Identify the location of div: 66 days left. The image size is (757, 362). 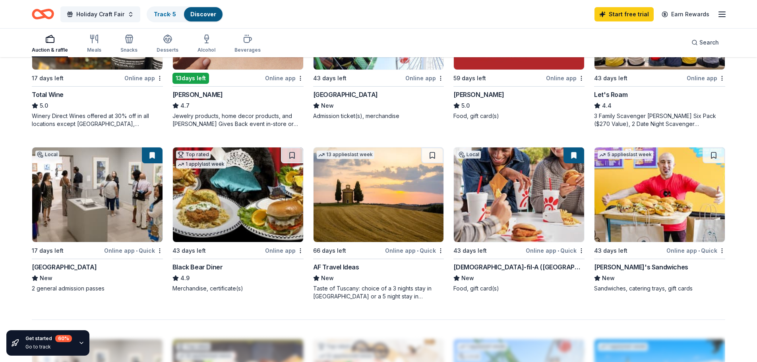
(329, 251).